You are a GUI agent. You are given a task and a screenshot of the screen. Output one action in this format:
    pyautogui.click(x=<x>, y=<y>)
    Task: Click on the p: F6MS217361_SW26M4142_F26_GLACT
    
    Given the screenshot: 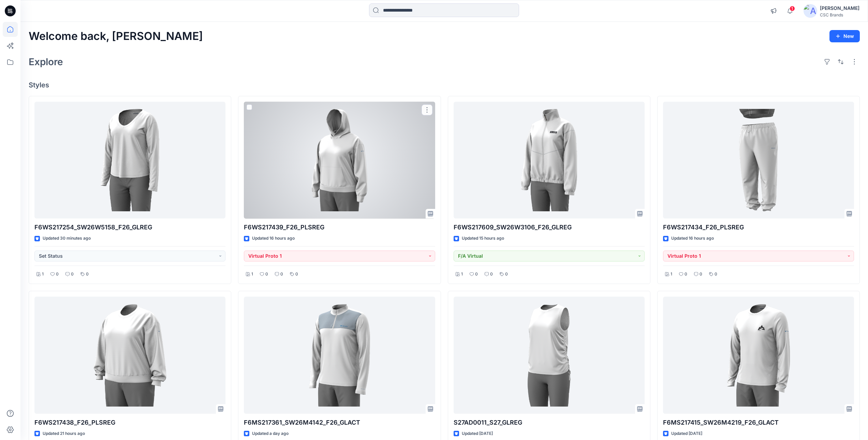 What is the action you would take?
    pyautogui.click(x=339, y=422)
    